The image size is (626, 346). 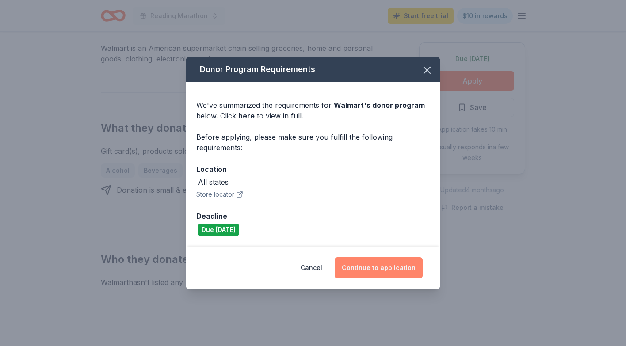 I want to click on div: Donor Program Requirements, so click(x=313, y=69).